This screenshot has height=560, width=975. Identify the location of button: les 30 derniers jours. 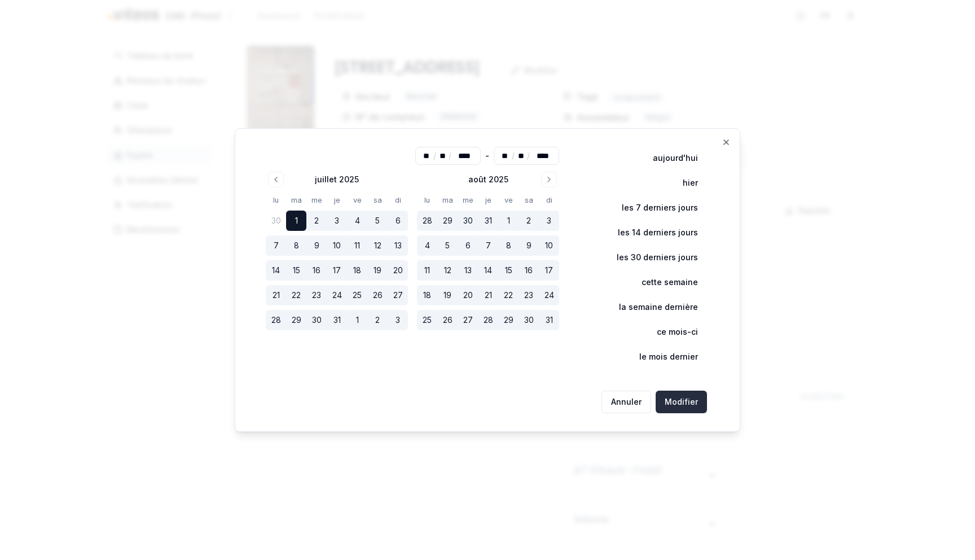
(651, 257).